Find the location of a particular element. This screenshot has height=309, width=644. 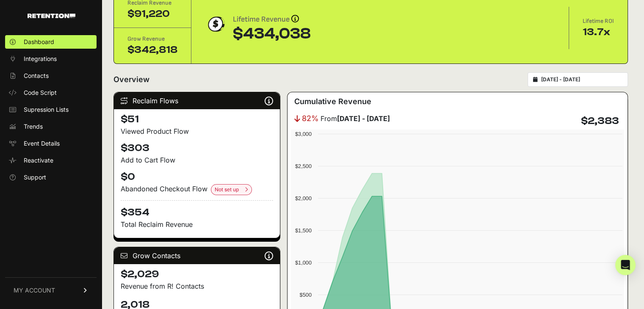

a: Code Script is located at coordinates (51, 92).